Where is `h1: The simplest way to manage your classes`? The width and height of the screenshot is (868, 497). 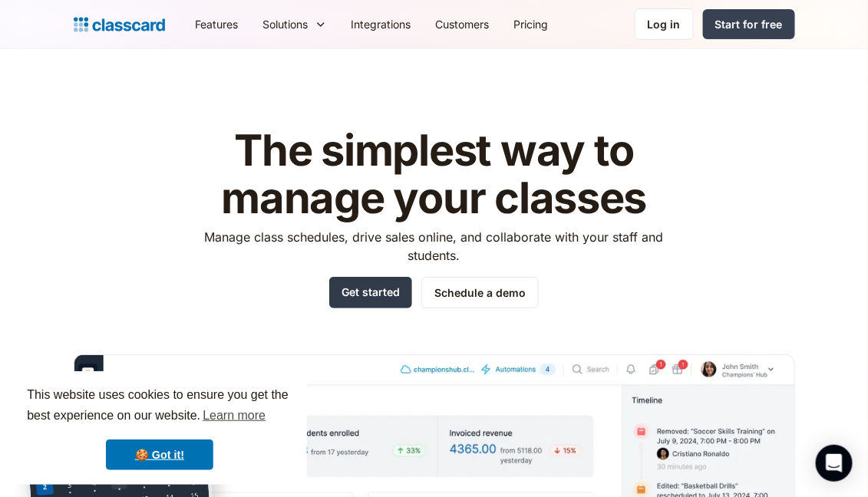 h1: The simplest way to manage your classes is located at coordinates (434, 174).